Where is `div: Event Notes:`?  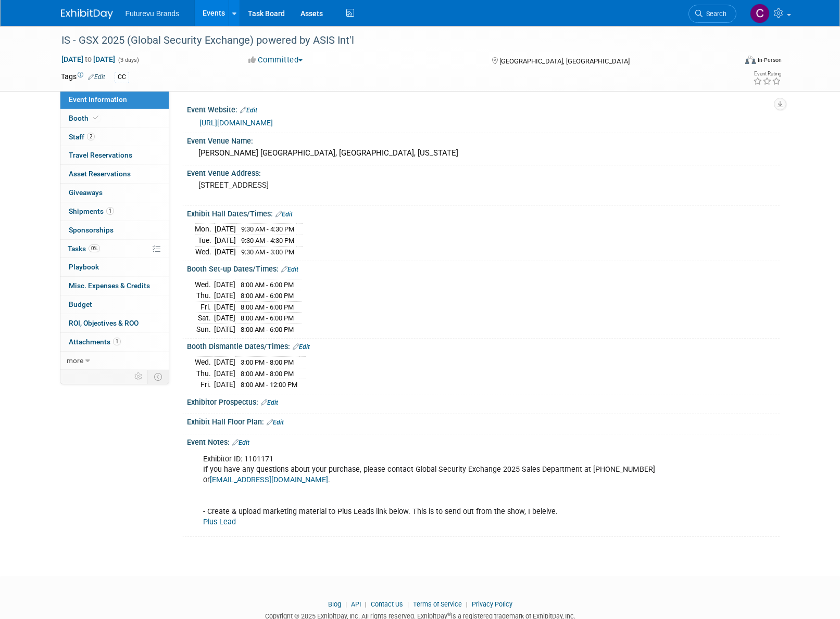 div: Event Notes: is located at coordinates (483, 441).